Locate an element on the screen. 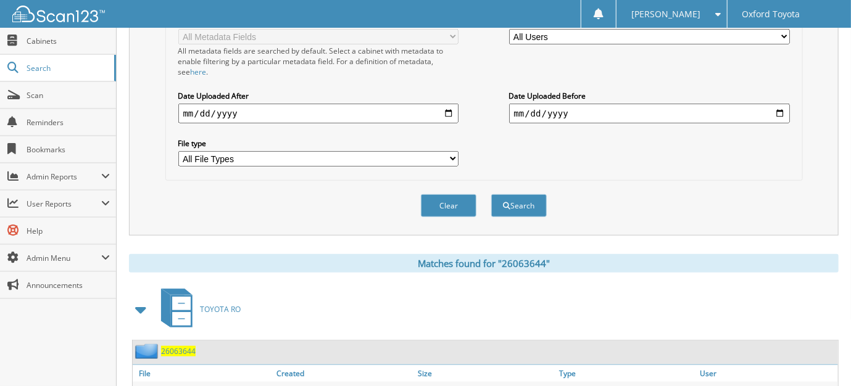 The height and width of the screenshot is (386, 851). input: start is located at coordinates (318, 114).